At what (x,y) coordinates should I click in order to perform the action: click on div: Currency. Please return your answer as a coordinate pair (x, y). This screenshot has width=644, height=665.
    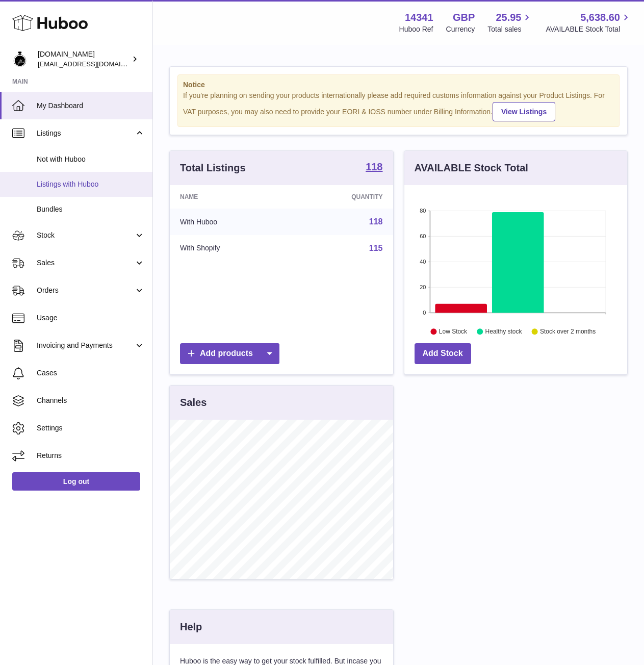
    Looking at the image, I should click on (460, 29).